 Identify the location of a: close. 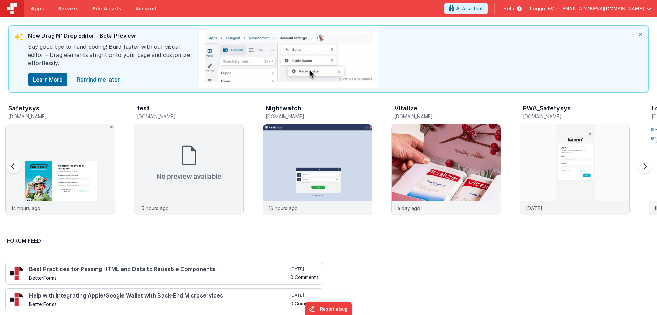
(98, 79).